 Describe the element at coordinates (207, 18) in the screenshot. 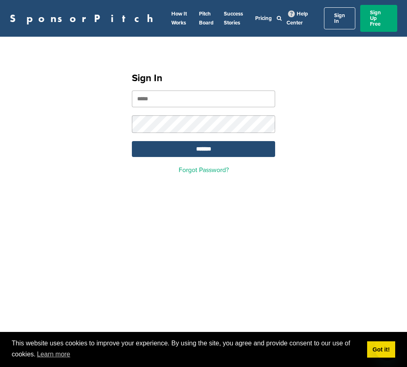

I see `a: Pitch Board` at that location.